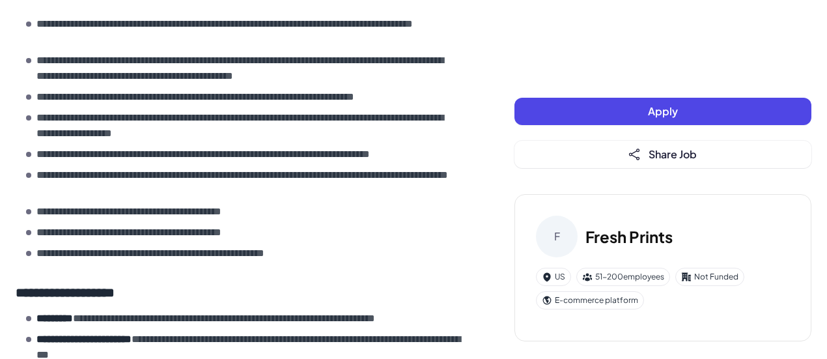 The width and height of the screenshot is (827, 359). What do you see at coordinates (663, 111) in the screenshot?
I see `span: Apply` at bounding box center [663, 111].